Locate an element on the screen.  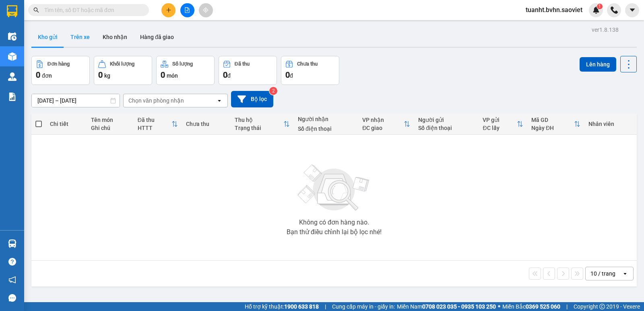
strong: 1900 633 818 is located at coordinates (301, 306).